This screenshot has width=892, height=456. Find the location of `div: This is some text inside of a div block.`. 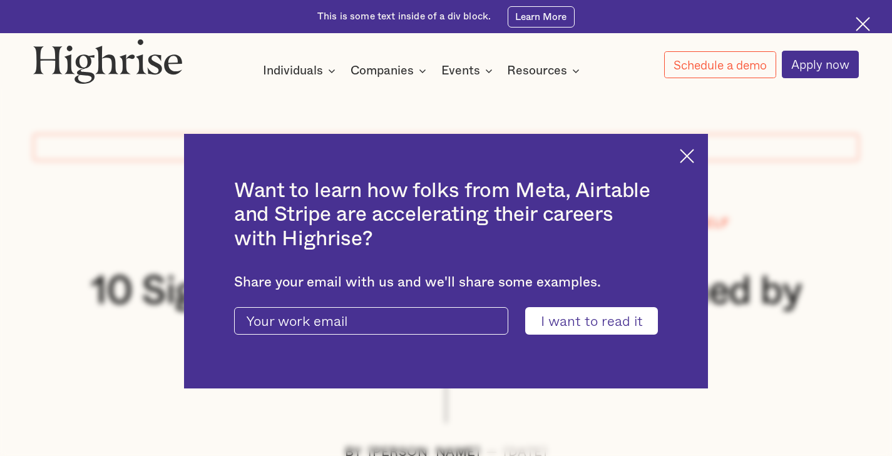

div: This is some text inside of a div block. is located at coordinates (404, 16).